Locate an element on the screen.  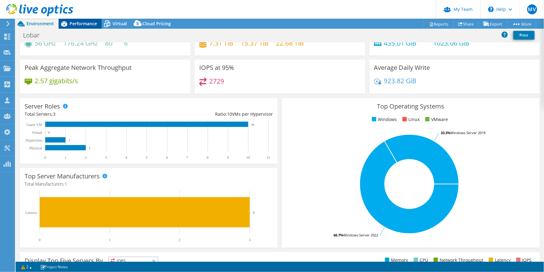
li: VMware is located at coordinates (436, 119).